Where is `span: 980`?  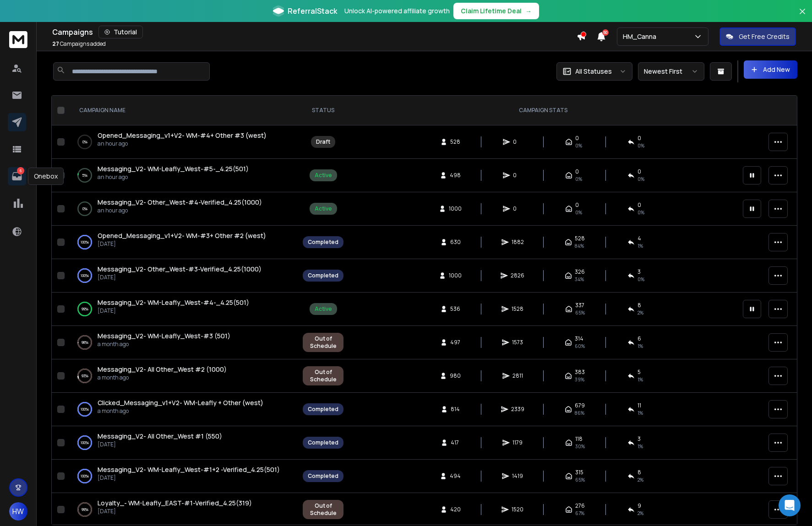
span: 980 is located at coordinates (456, 376).